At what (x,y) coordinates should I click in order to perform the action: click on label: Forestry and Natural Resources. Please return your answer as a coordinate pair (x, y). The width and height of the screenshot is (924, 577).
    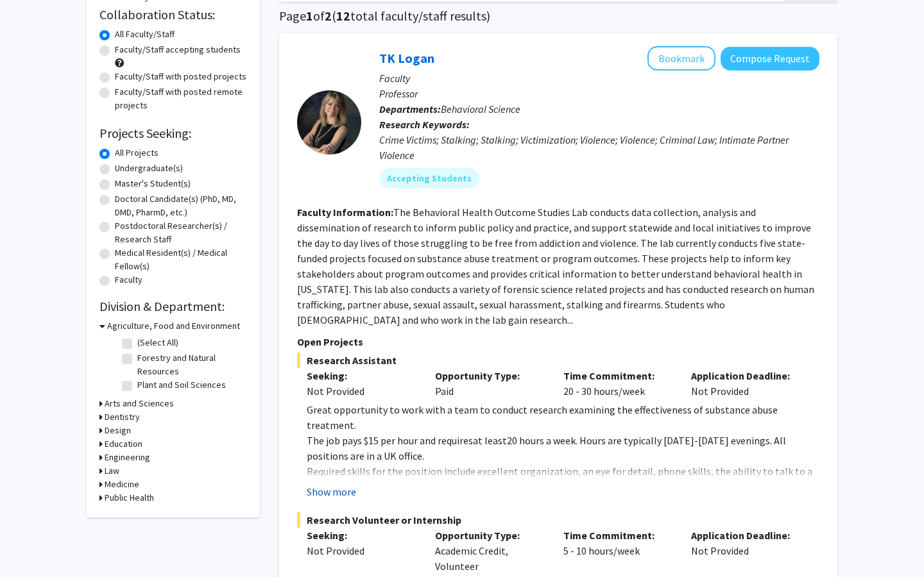
    Looking at the image, I should click on (191, 365).